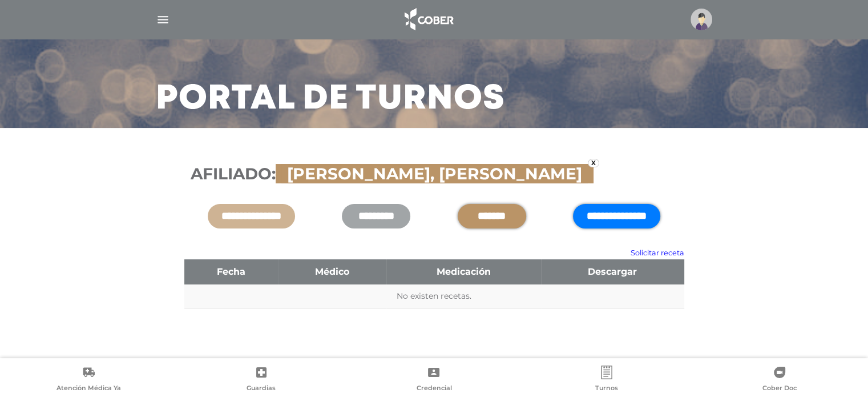 The image size is (868, 397). I want to click on h3: Afiliado:, so click(434, 174).